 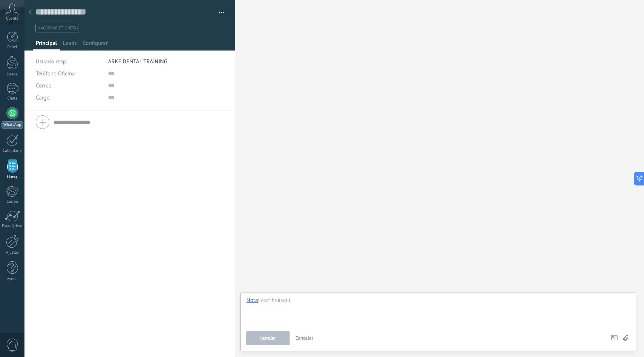 I want to click on span: Teléfono Oficina, so click(x=55, y=74).